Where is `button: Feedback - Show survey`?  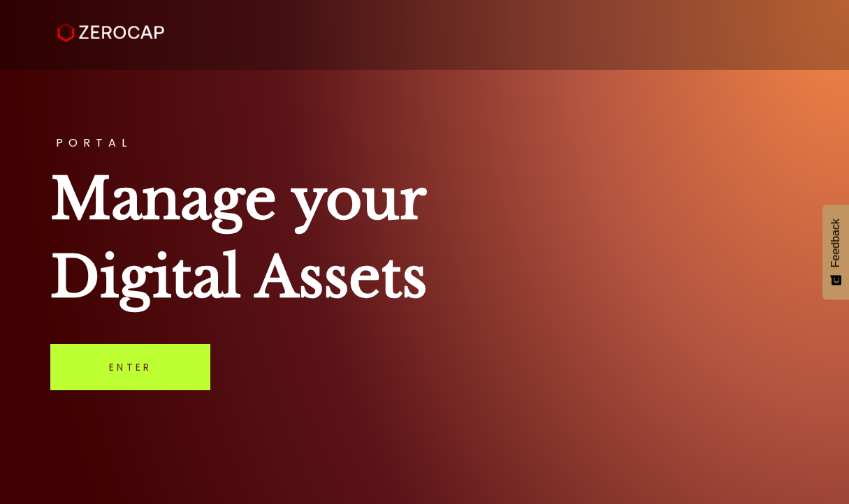
button: Feedback - Show survey is located at coordinates (836, 252).